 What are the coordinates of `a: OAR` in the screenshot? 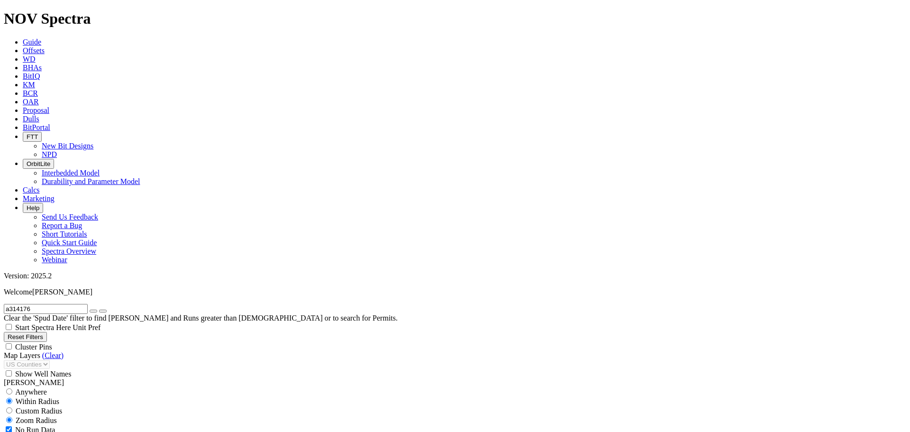 It's located at (31, 101).